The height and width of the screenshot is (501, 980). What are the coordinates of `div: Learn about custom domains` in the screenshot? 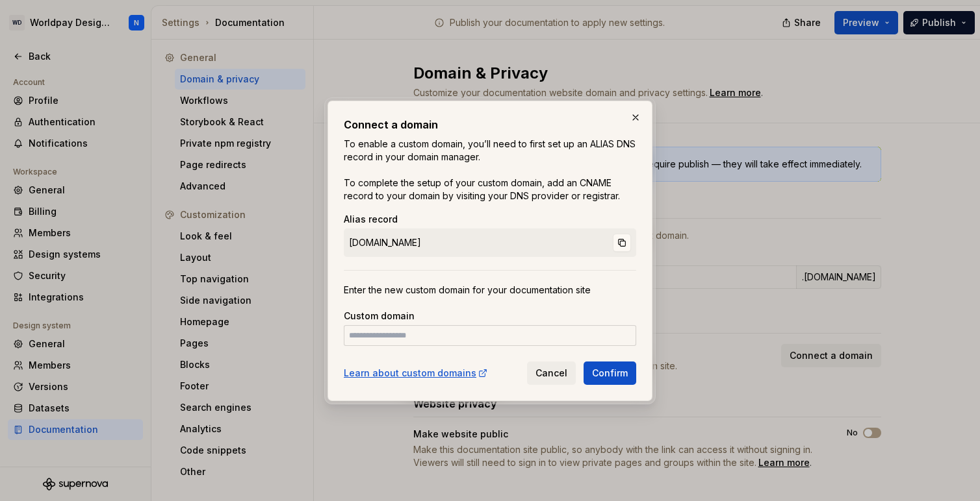 It's located at (416, 373).